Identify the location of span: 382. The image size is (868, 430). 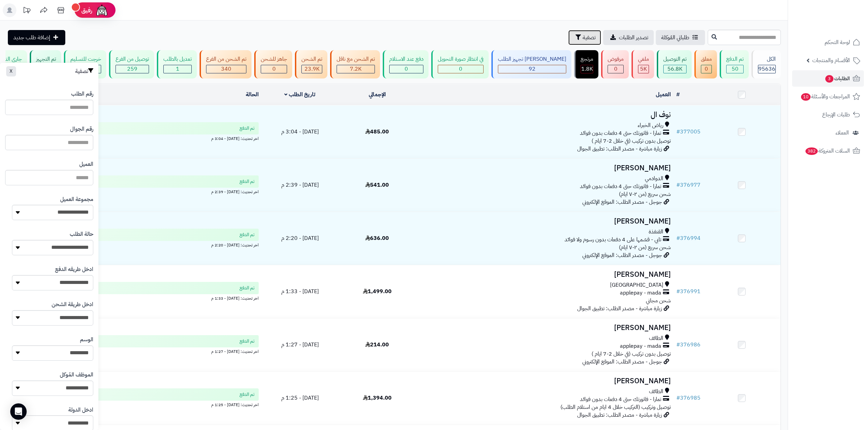
(811, 152).